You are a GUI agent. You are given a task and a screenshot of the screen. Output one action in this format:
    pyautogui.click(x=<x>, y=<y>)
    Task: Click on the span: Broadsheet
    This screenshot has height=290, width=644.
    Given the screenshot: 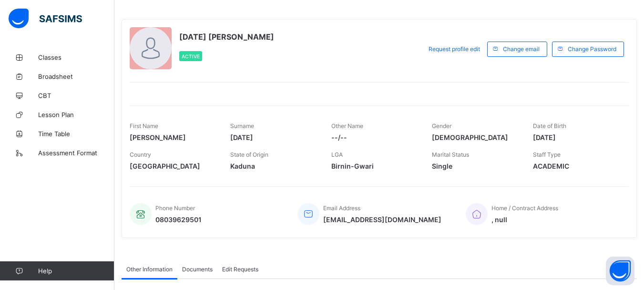 What is the action you would take?
    pyautogui.click(x=76, y=76)
    